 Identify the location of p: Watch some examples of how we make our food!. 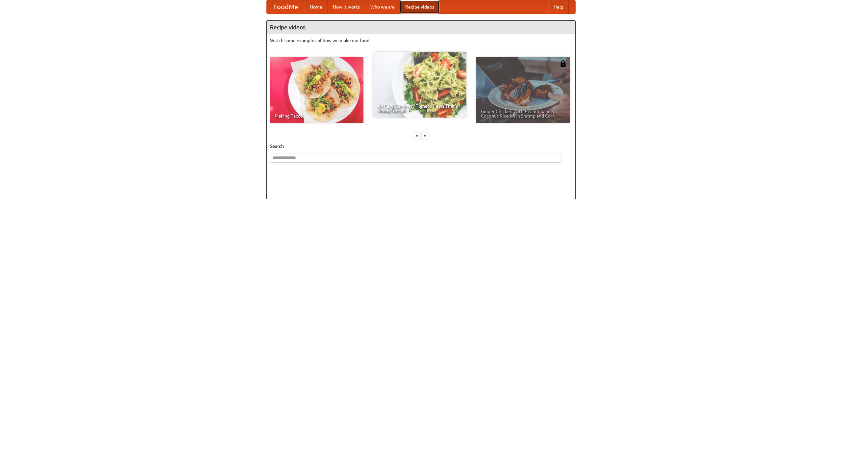
(421, 40).